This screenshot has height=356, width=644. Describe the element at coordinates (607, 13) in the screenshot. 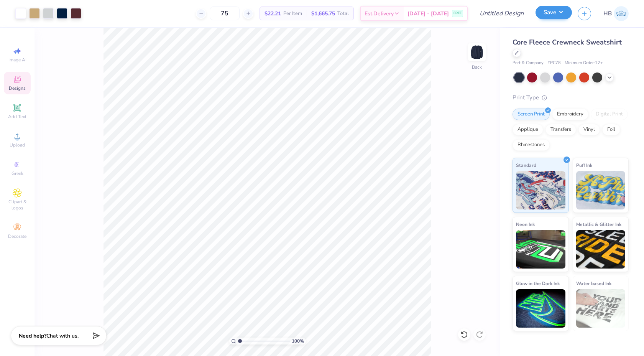

I see `span: HB` at that location.